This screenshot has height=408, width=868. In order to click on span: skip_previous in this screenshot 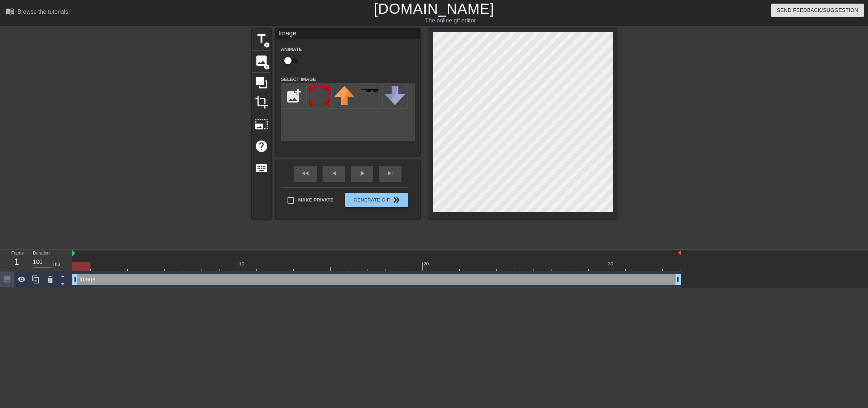, I will do `click(334, 174)`.